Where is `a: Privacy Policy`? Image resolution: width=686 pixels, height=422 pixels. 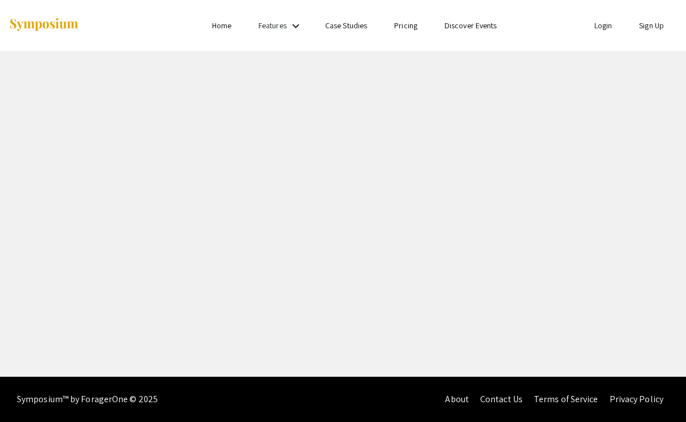
a: Privacy Policy is located at coordinates (636, 399).